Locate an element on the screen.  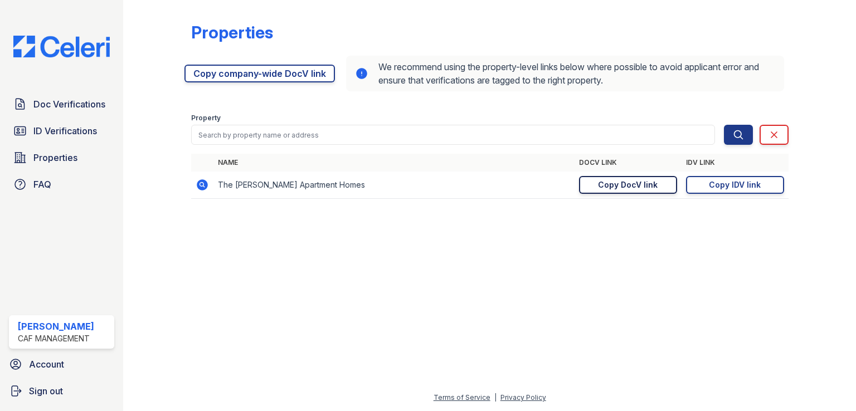
div: Copy DocV link is located at coordinates (628, 185).